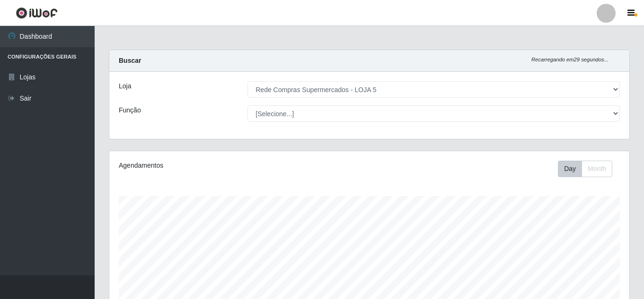  What do you see at coordinates (569, 60) in the screenshot?
I see `i: Recarregando em 29 segundos...` at bounding box center [569, 60].